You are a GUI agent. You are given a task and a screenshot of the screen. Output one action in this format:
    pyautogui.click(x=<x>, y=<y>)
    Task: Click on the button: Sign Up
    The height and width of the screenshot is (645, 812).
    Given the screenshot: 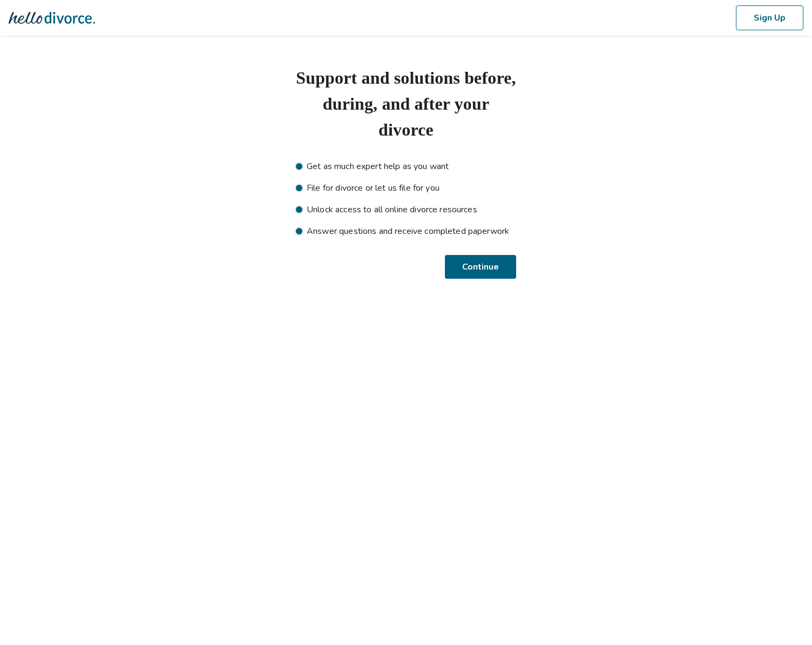 What is the action you would take?
    pyautogui.click(x=770, y=18)
    